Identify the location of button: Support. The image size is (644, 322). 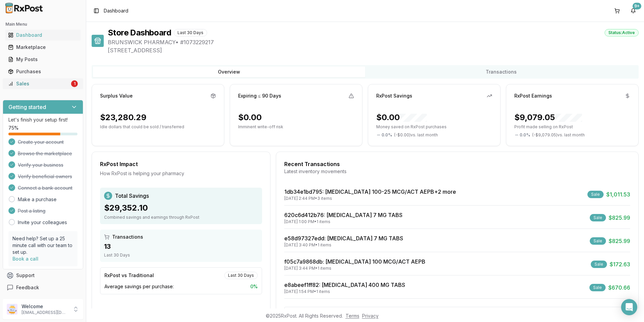
(42, 276).